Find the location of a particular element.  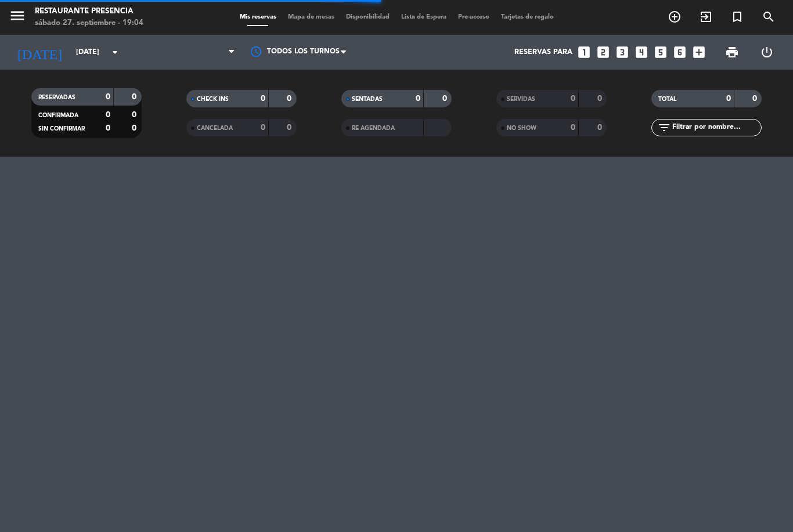

div: Restaurante Presencia is located at coordinates (89, 11).